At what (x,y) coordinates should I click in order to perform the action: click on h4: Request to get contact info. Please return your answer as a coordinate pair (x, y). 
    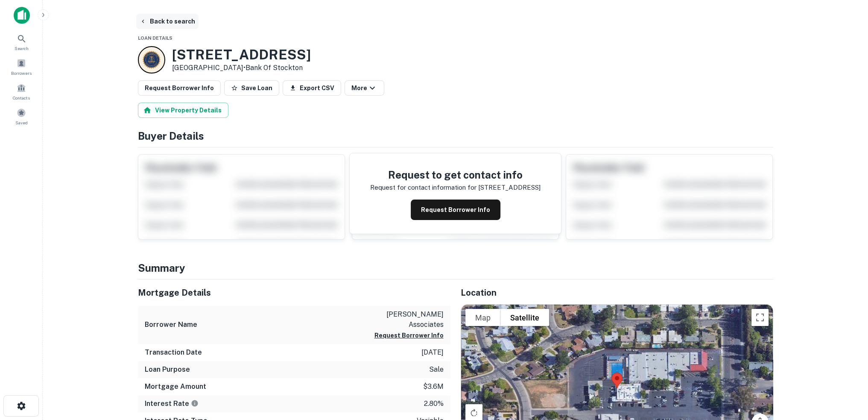
    Looking at the image, I should click on (455, 175).